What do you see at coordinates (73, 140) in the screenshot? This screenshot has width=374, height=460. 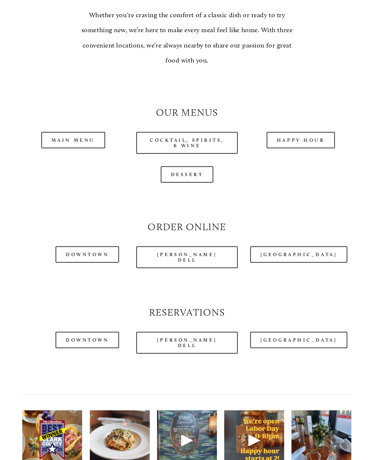 I see `a: Main Menu` at bounding box center [73, 140].